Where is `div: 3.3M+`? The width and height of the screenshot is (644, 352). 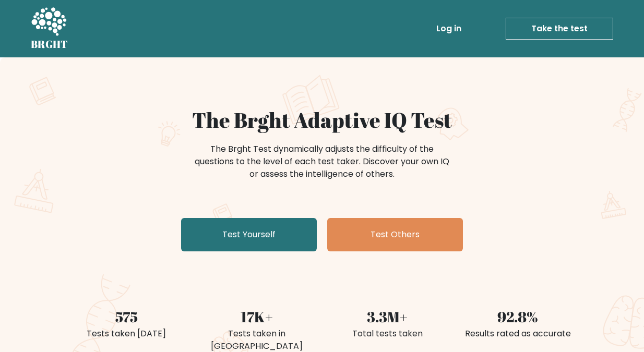
div: 3.3M+ is located at coordinates (388, 317).